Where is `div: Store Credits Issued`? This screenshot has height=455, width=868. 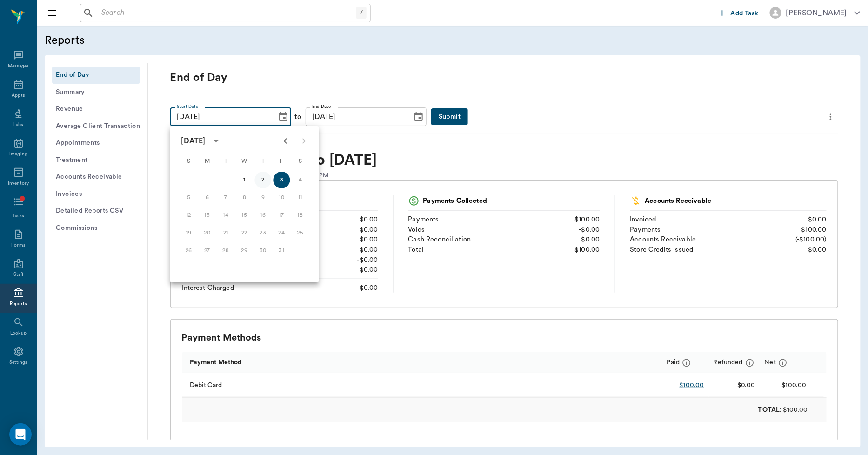 div: Store Credits Issued is located at coordinates (662, 250).